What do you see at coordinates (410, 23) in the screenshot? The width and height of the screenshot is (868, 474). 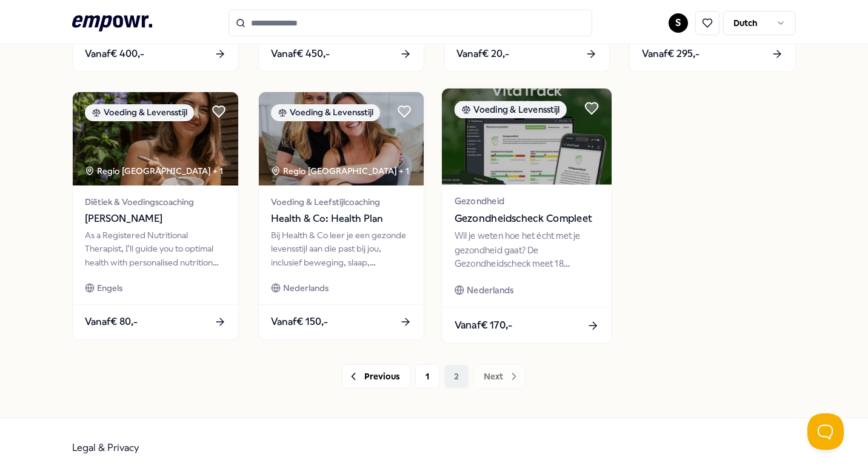 I see `input: Search for products, categories or subcategories` at bounding box center [410, 23].